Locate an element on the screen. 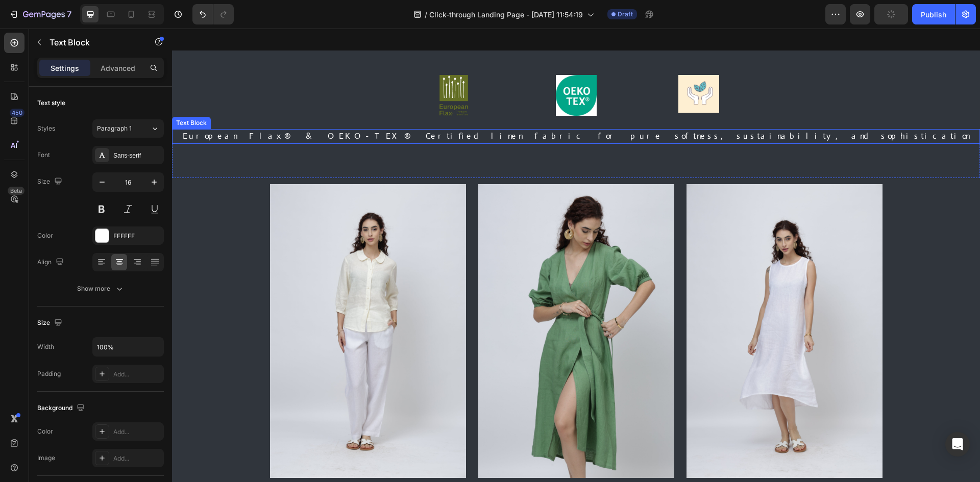  div: Font is located at coordinates (43, 155).